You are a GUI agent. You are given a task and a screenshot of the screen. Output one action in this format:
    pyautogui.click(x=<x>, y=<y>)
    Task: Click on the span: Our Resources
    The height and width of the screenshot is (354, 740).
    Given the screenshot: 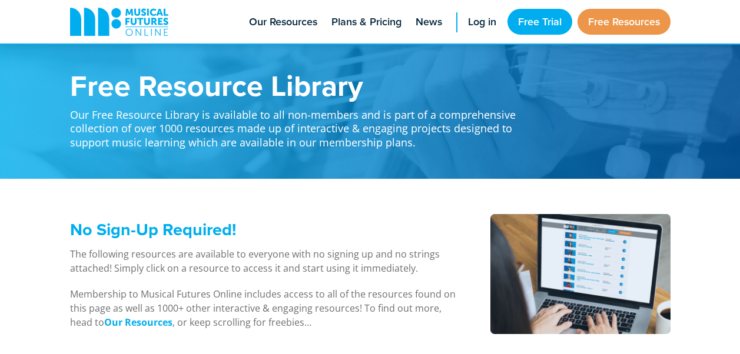 What is the action you would take?
    pyautogui.click(x=283, y=22)
    